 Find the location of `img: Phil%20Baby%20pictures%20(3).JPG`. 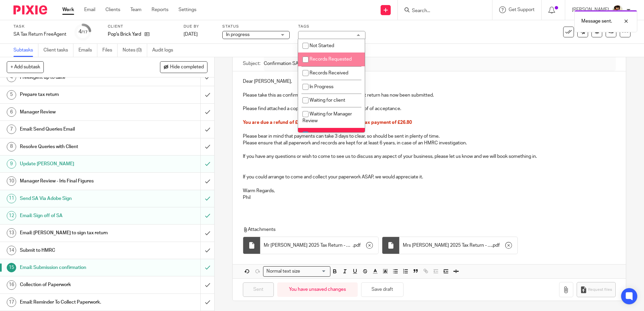

img: Phil%20Baby%20pictures%20(3).JPG is located at coordinates (618, 10).